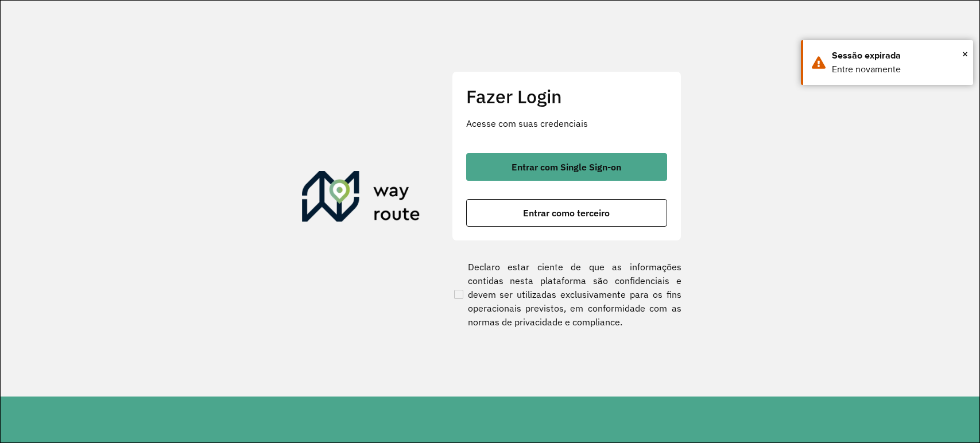 The height and width of the screenshot is (443, 980). What do you see at coordinates (566, 96) in the screenshot?
I see `h2: Fazer Login` at bounding box center [566, 96].